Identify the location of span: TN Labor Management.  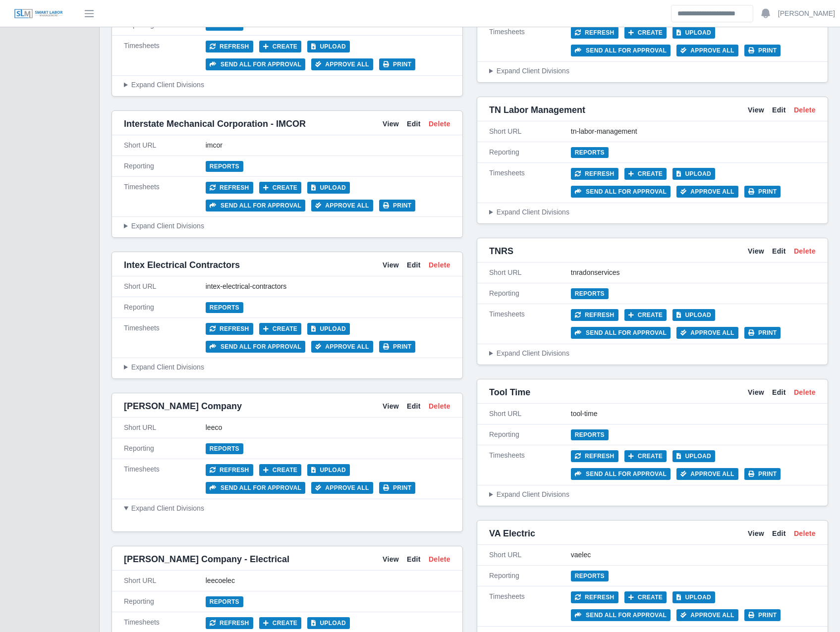
(537, 110).